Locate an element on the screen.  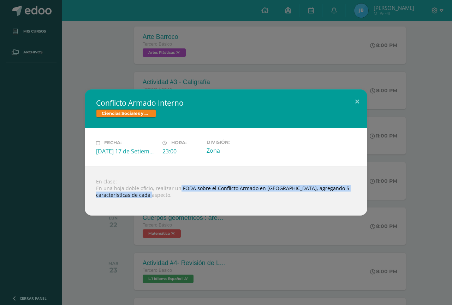
h2: Conflicto Armado Interno is located at coordinates (226, 103).